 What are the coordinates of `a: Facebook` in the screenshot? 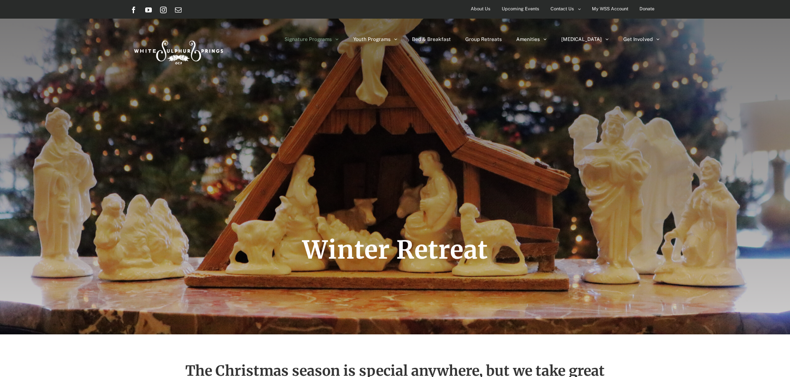 It's located at (134, 10).